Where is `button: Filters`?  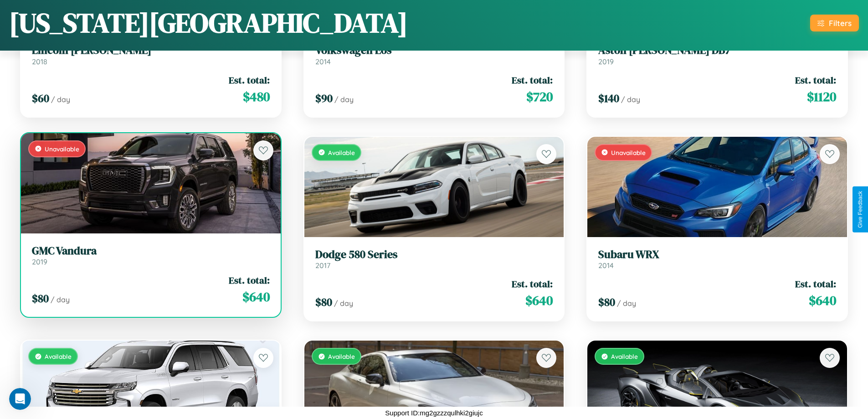
button: Filters is located at coordinates (835, 23).